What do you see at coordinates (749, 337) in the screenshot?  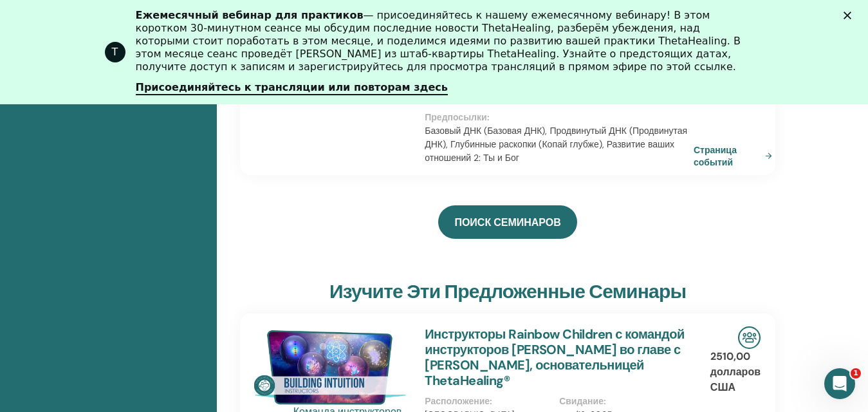 I see `img: Очный семинар` at bounding box center [749, 337].